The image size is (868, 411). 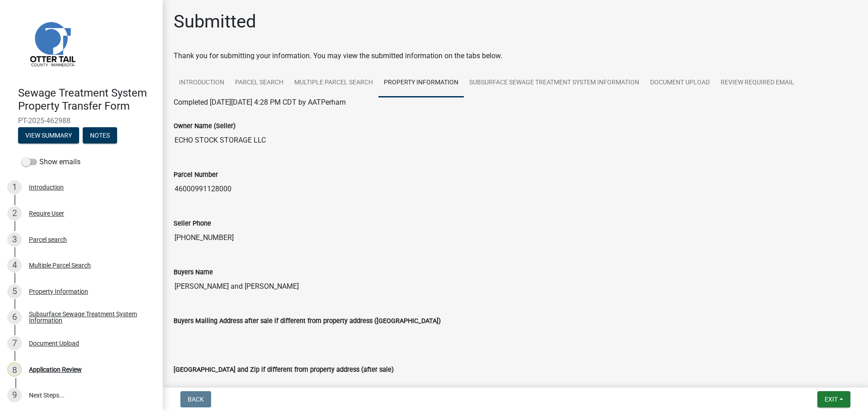 I want to click on div: 2, so click(x=15, y=213).